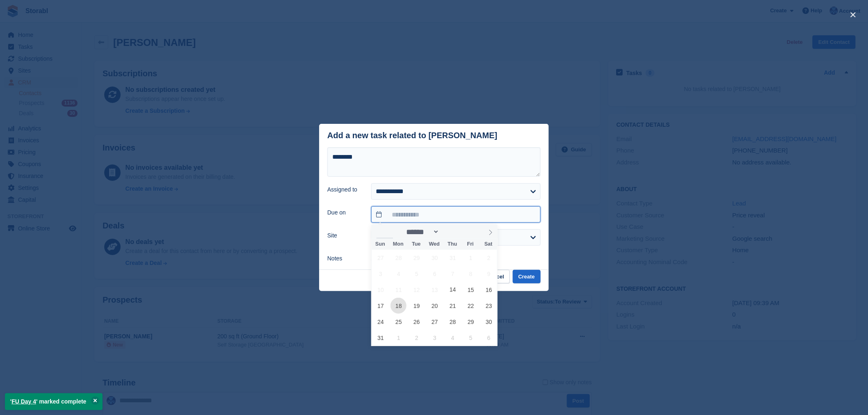 Image resolution: width=868 pixels, height=415 pixels. Describe the element at coordinates (344, 212) in the screenshot. I see `label: Due on` at that location.